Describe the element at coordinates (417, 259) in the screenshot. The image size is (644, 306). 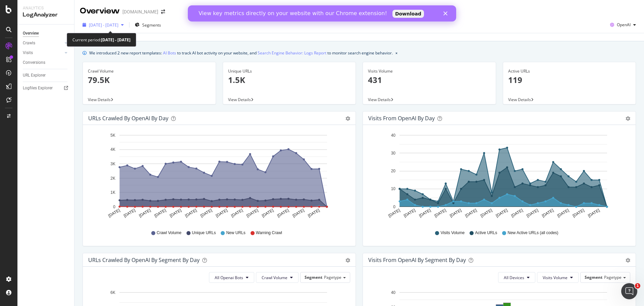
I see `div: Visits from OpenAI By Segment By Day` at that location.